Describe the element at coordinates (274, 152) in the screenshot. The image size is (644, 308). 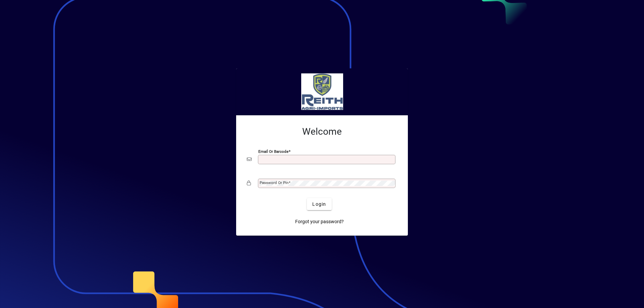
I see `mat-label: Email or Barcode` at that location.